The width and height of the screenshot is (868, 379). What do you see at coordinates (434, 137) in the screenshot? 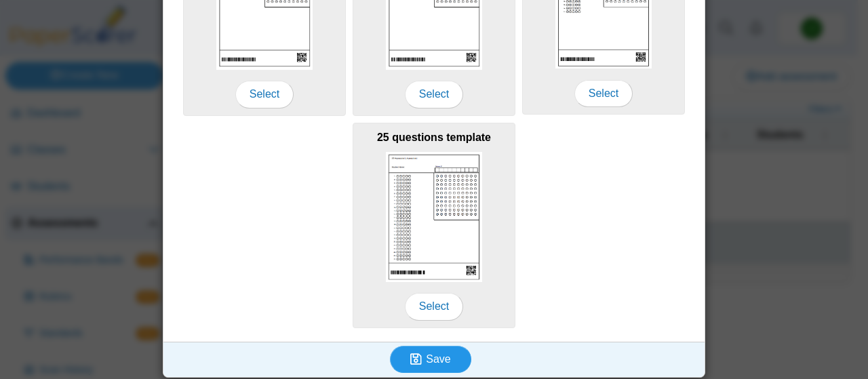
I see `b: 25 questions template` at bounding box center [434, 137].